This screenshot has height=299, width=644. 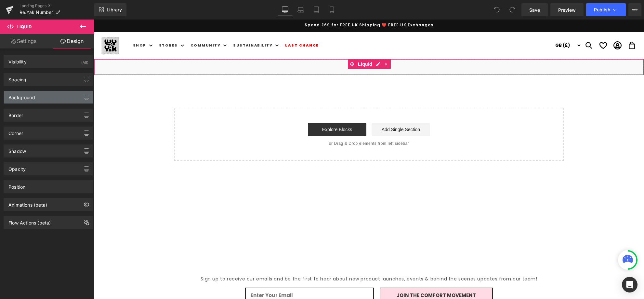 I want to click on button: Publish, so click(x=606, y=9).